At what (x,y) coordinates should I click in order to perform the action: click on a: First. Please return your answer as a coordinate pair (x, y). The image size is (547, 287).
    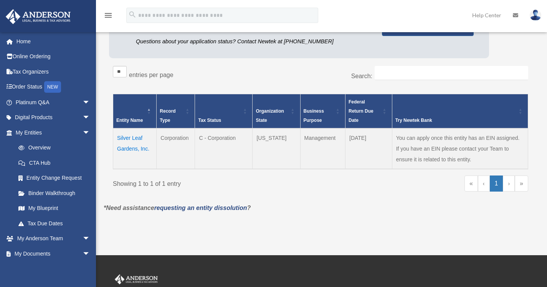
    Looking at the image, I should click on (471, 184).